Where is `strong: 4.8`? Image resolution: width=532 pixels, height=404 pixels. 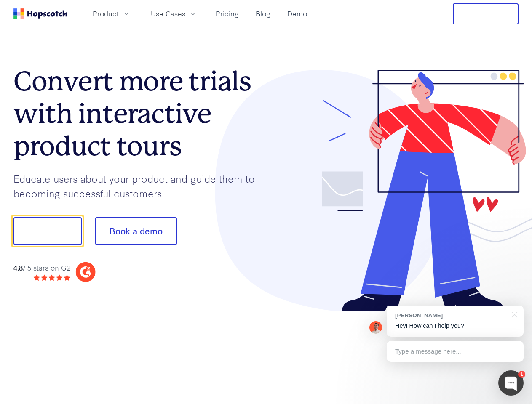
strong: 4.8 is located at coordinates (18, 267).